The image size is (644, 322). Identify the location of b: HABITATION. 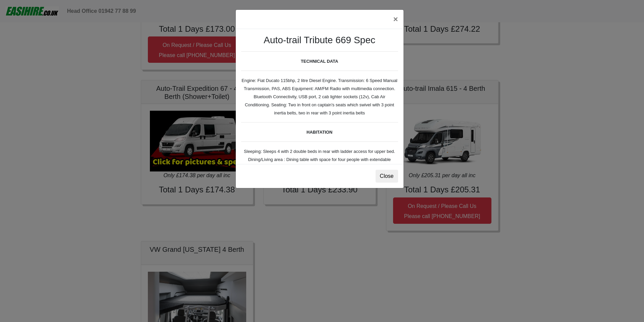
(319, 132).